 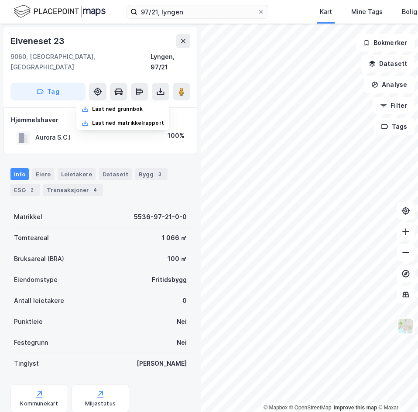 I want to click on div: Kommunekart, so click(x=39, y=404).